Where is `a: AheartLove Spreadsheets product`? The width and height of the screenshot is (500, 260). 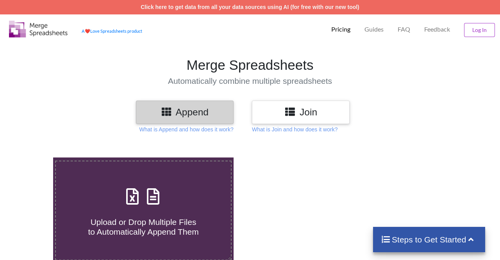
a: AheartLove Spreadsheets product is located at coordinates (112, 31).